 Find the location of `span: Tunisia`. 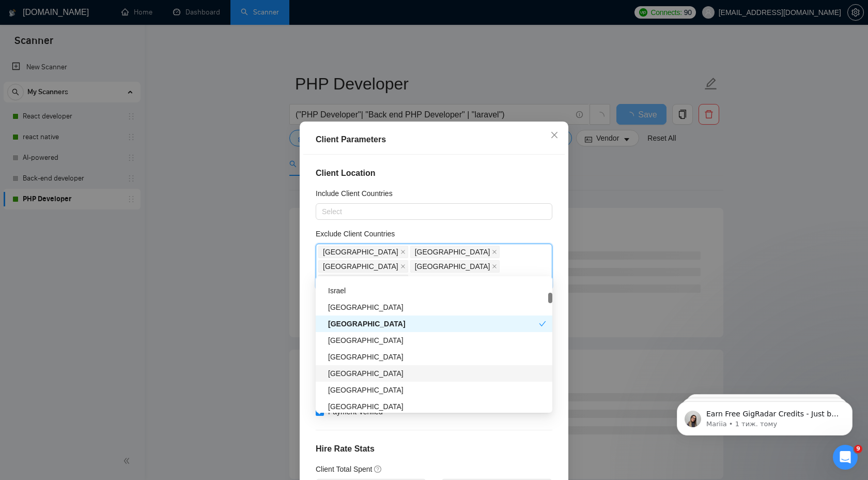

span: Tunisia is located at coordinates (456, 266).